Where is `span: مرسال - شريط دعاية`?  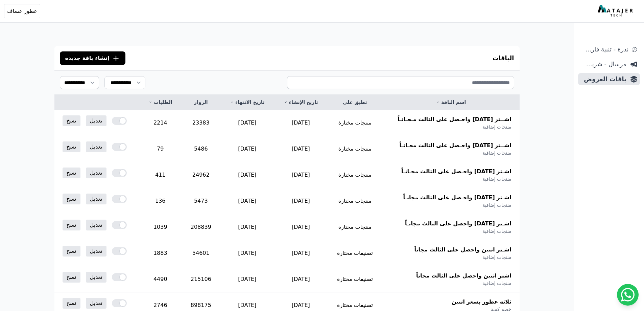
span: مرسال - شريط دعاية is located at coordinates (603, 64).